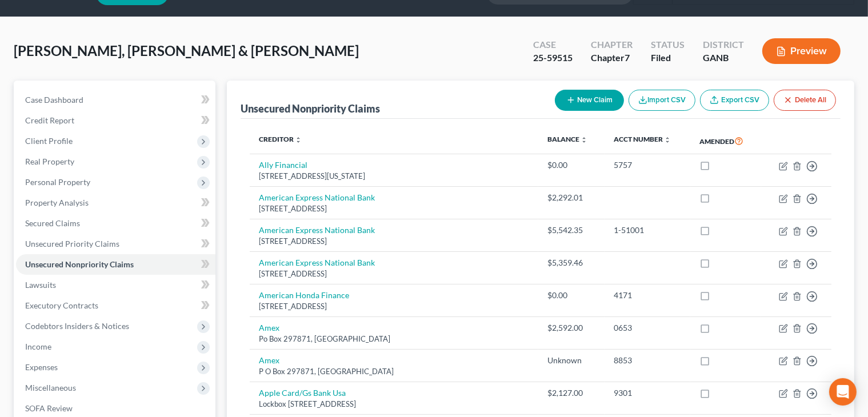  I want to click on a: Property Analysis, so click(115, 203).